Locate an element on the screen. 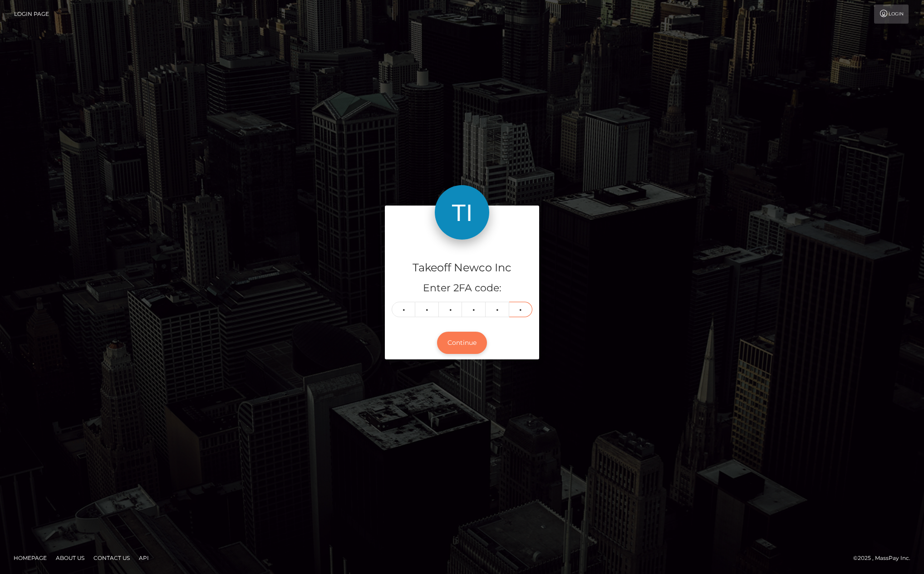 The image size is (924, 574). div: © 2025 , MassPay Inc. is located at coordinates (885, 558).